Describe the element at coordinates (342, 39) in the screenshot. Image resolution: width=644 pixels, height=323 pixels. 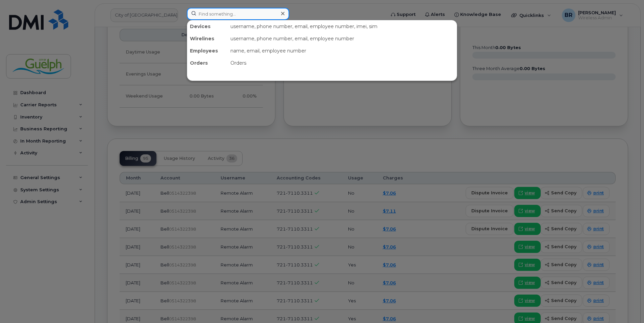
I see `div: username, phone number, email, employee number` at that location.